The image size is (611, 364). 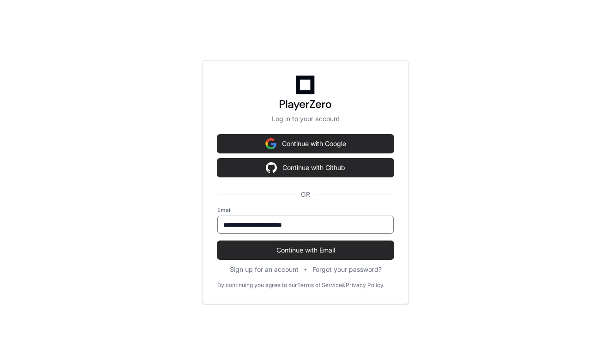 I want to click on button: Continue with Google, so click(x=305, y=144).